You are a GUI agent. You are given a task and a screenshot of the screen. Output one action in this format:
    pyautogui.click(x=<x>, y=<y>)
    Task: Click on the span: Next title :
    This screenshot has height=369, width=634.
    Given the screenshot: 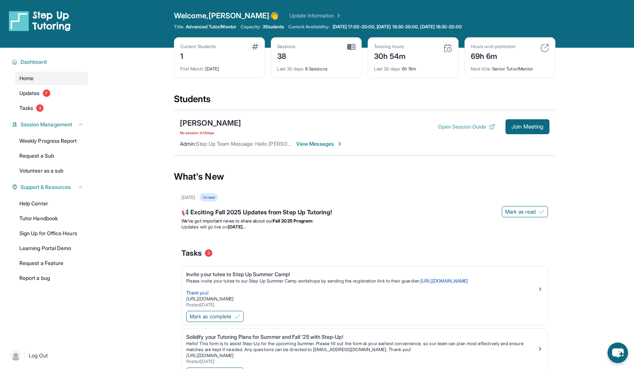 What is the action you would take?
    pyautogui.click(x=481, y=69)
    